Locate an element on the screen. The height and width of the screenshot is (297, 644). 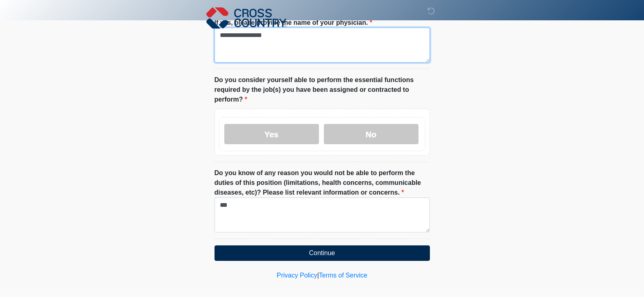
a: Privacy Policy is located at coordinates (297, 275).